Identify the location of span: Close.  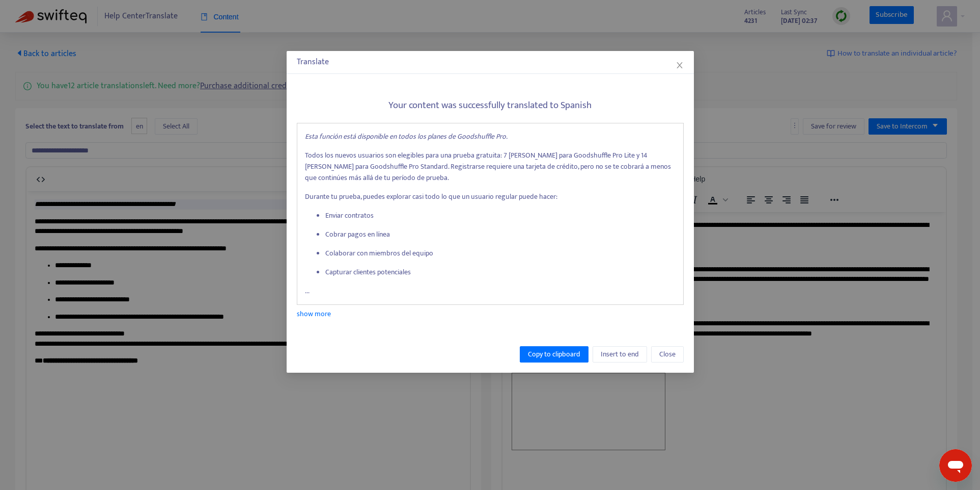
(668, 354).